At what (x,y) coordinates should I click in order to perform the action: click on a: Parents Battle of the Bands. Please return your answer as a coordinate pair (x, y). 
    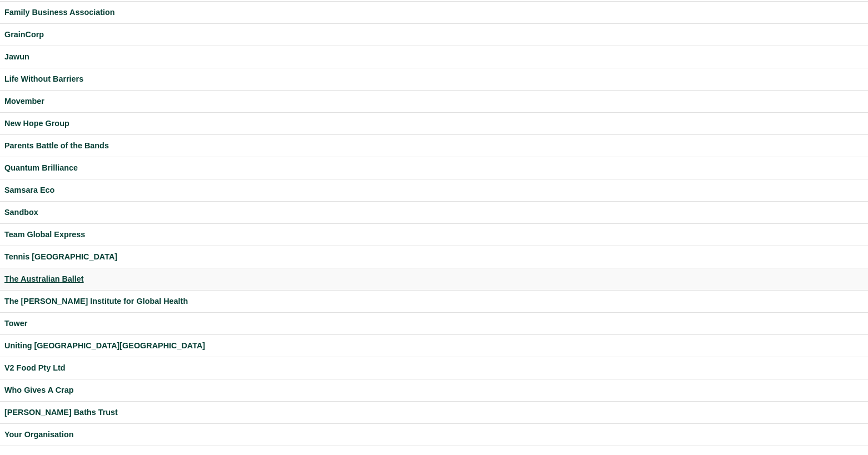
    Looking at the image, I should click on (434, 146).